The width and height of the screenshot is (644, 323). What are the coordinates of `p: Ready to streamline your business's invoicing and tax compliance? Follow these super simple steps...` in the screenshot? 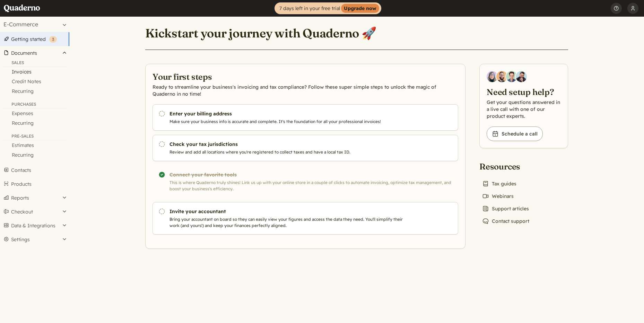 It's located at (305, 91).